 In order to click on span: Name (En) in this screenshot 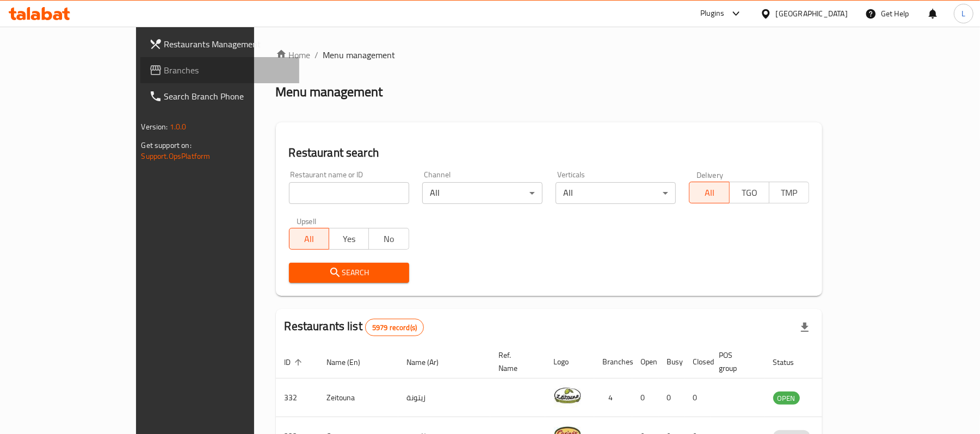, I will do `click(351, 362)`.